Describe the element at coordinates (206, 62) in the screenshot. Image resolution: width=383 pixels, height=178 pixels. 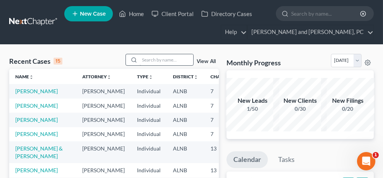
I see `a: View All` at that location.